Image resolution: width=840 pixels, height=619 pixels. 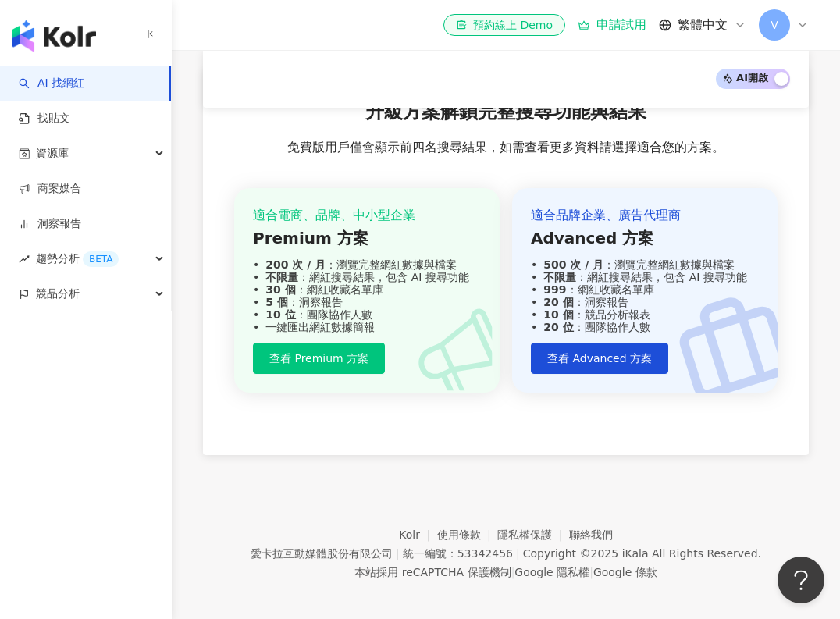 What do you see at coordinates (642, 554) in the screenshot?
I see `div: Copyright © 2025 All Rights Reserved.` at bounding box center [642, 554].